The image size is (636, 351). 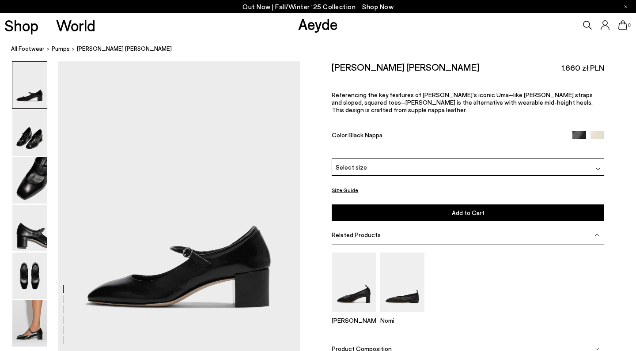 What do you see at coordinates (630, 25) in the screenshot?
I see `span: 0` at bounding box center [630, 25].